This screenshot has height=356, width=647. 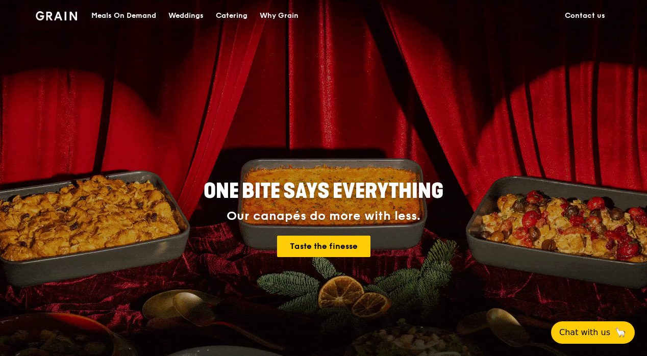 What do you see at coordinates (279, 16) in the screenshot?
I see `div: Why Grain` at bounding box center [279, 16].